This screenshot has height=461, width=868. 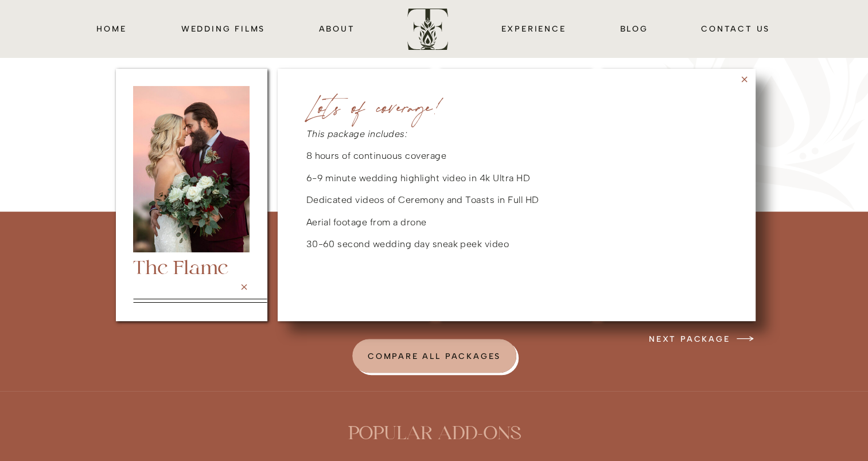 What do you see at coordinates (112, 28) in the screenshot?
I see `nav: HOME` at bounding box center [112, 28].